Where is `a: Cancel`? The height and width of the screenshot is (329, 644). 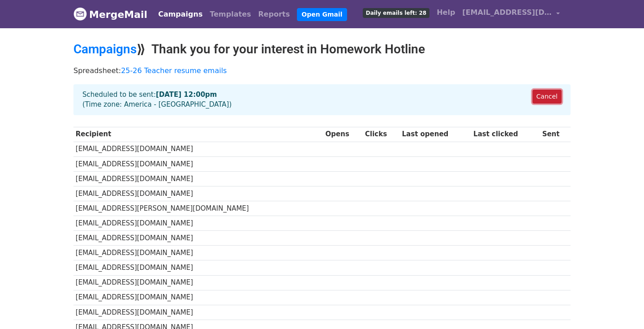 a: Cancel is located at coordinates (547, 97).